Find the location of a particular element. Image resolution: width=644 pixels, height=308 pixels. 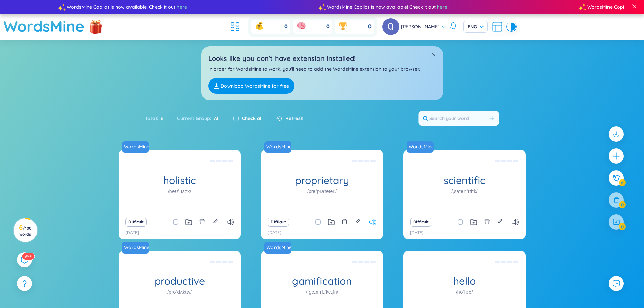

div: Total : is located at coordinates (157, 119).